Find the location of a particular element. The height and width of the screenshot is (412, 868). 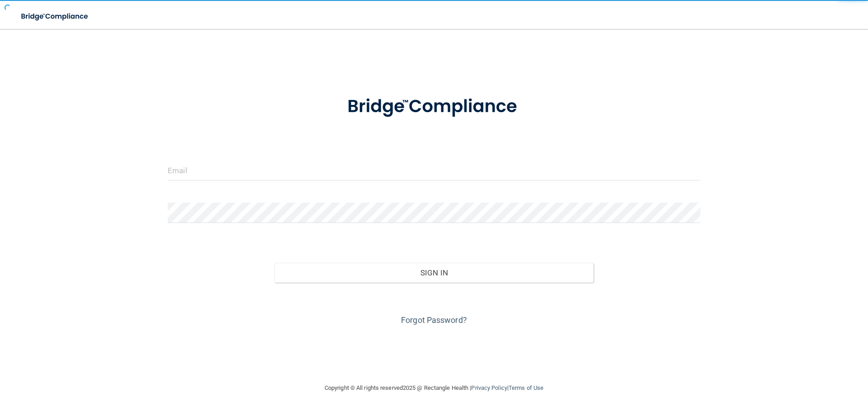

button: Sign In is located at coordinates (434, 272).